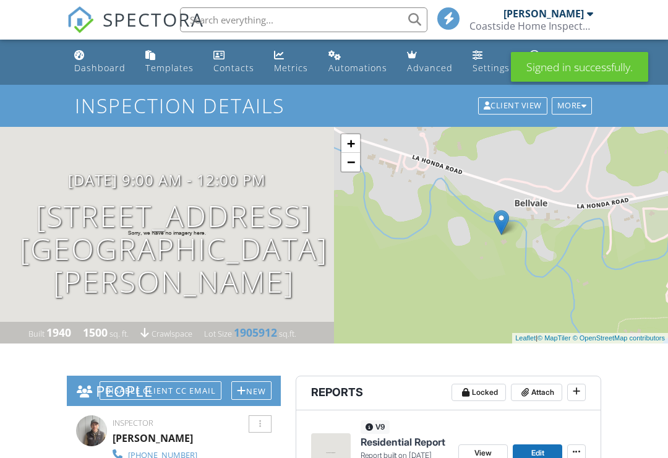 The image size is (668, 458). I want to click on h1: Inspection Details, so click(334, 105).